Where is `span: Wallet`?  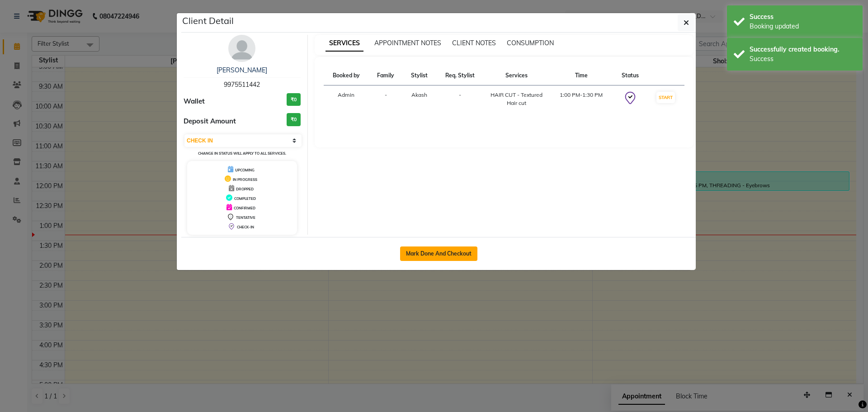 span: Wallet is located at coordinates (194, 101).